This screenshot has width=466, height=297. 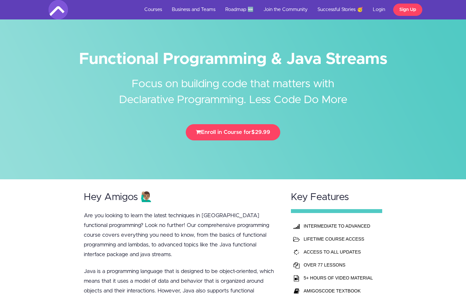 What do you see at coordinates (233, 87) in the screenshot?
I see `h2: Focus on building code that matters with Declarative Programming. Less Code Do More` at bounding box center [233, 87].